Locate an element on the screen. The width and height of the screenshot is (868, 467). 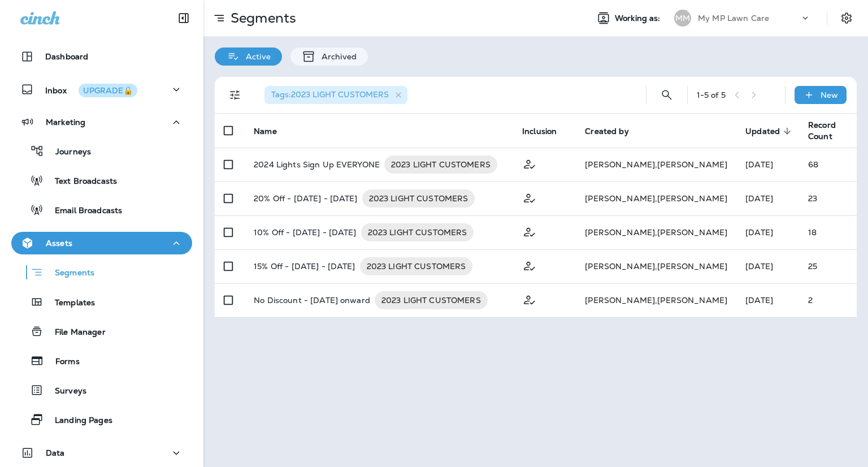
td: 25 is located at coordinates (828, 266).